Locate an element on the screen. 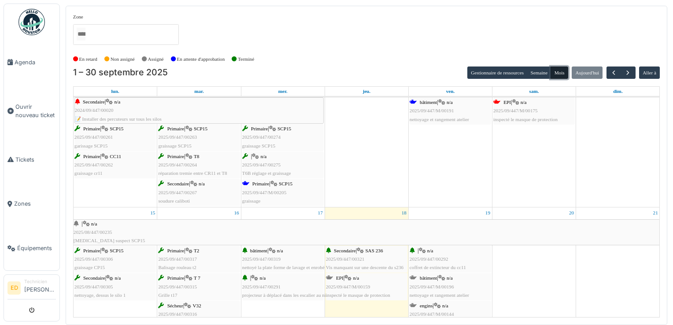  a: 17 septembre 2025 is located at coordinates (320, 213).